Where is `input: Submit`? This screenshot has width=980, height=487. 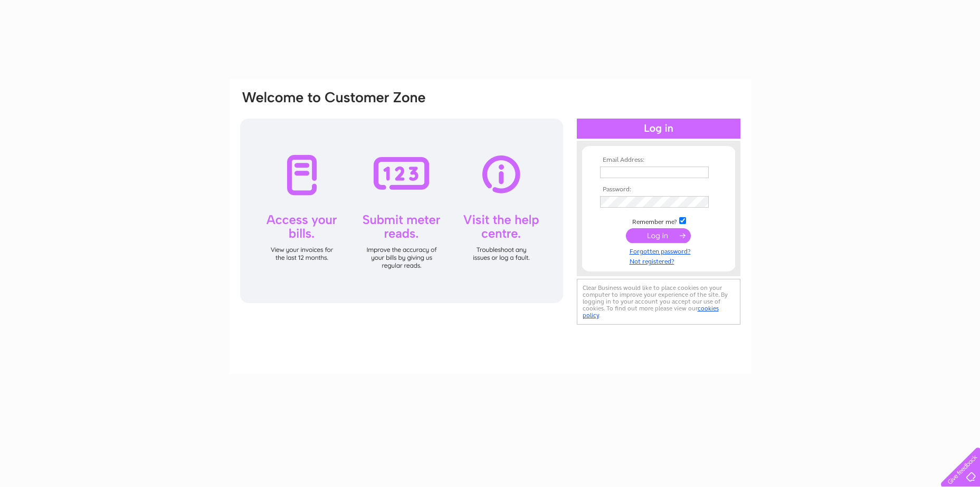
input: Submit is located at coordinates (658, 236).